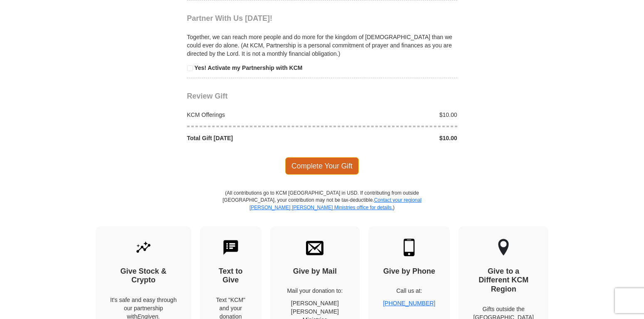  What do you see at coordinates (248, 68) in the screenshot?
I see `strong: Yes! Activate my Partnership with KCM` at bounding box center [248, 68].